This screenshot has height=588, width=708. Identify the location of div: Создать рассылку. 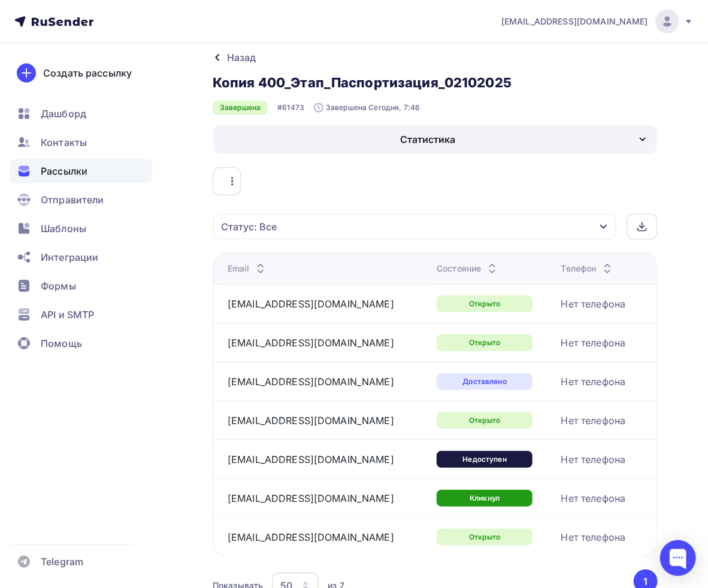
(87, 73).